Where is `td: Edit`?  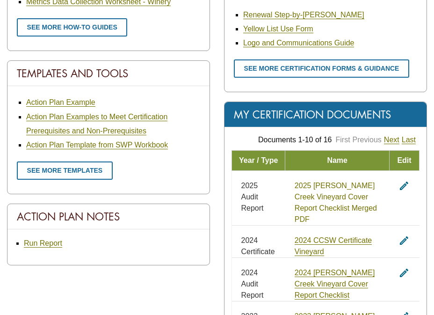 td: Edit is located at coordinates (404, 160).